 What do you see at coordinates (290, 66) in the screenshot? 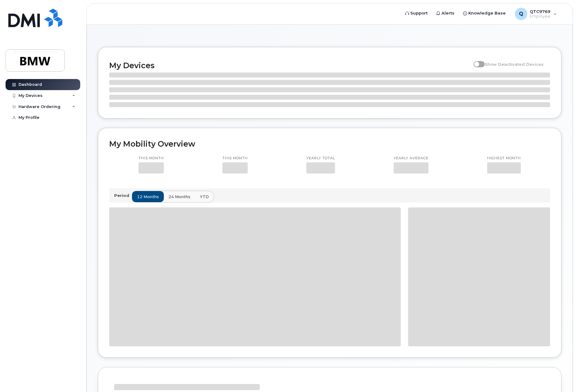
I see `h2: My Devices` at bounding box center [290, 66].